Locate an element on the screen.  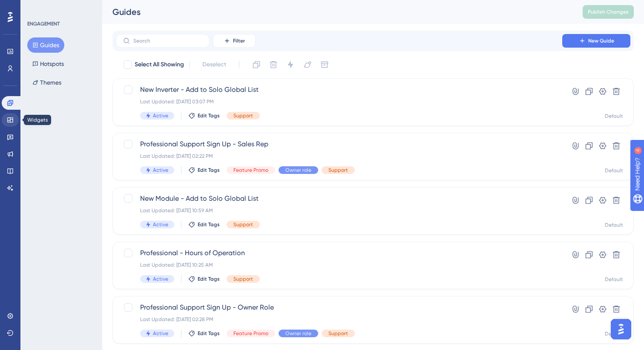
span: Filter is located at coordinates (239, 41).